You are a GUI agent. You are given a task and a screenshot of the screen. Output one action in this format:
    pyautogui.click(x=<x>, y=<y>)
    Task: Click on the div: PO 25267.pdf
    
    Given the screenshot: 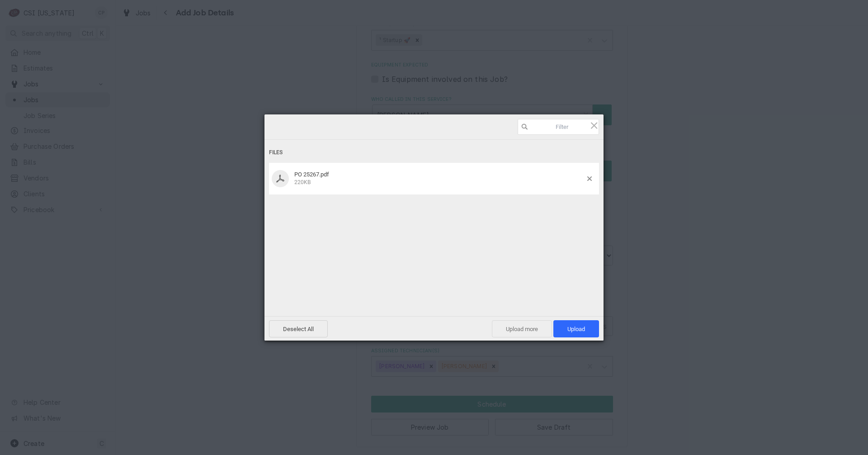 What is the action you would take?
    pyautogui.click(x=439, y=178)
    